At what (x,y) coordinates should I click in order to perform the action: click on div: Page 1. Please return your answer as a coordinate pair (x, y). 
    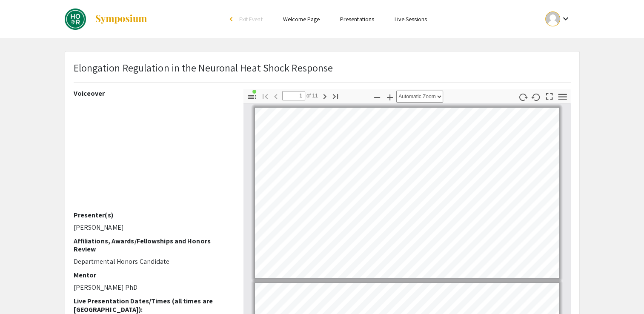
    Looking at the image, I should click on (407, 193).